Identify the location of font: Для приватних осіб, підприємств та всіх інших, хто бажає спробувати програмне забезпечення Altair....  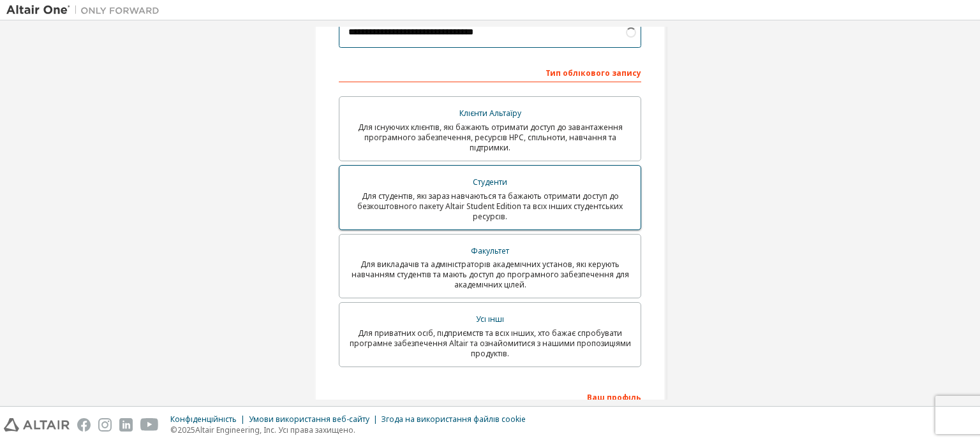
(490, 343).